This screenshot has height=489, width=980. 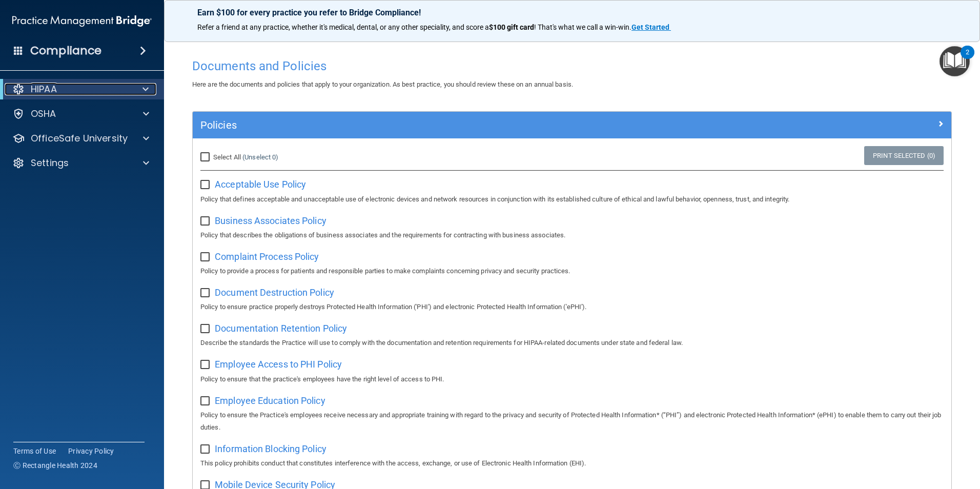 I want to click on strong: $100 gift card, so click(x=512, y=27).